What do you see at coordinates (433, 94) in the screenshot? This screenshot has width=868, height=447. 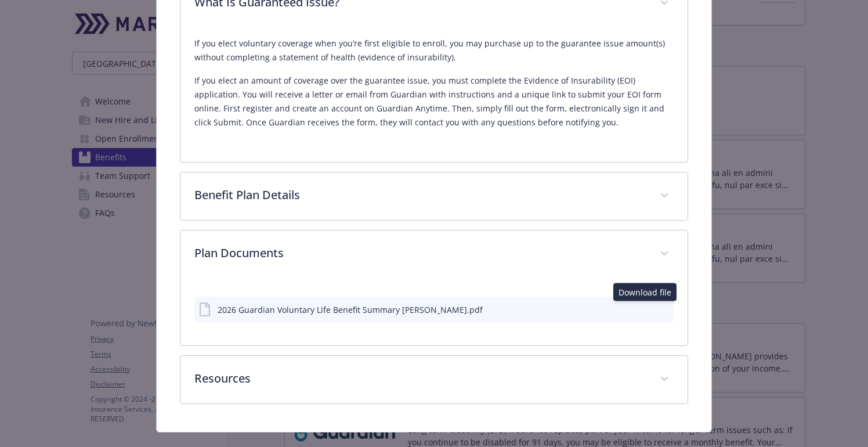 I see `div: What Is Guaranteed Issue?` at bounding box center [433, 94].